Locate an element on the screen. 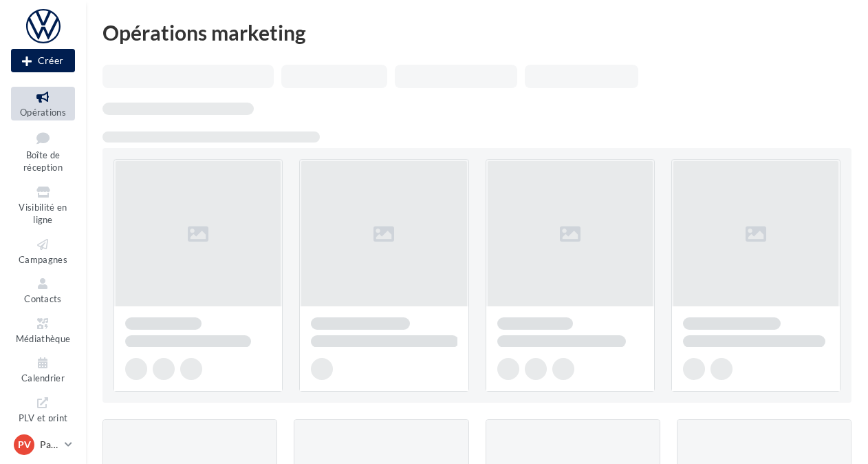  span: Contacts is located at coordinates (43, 298).